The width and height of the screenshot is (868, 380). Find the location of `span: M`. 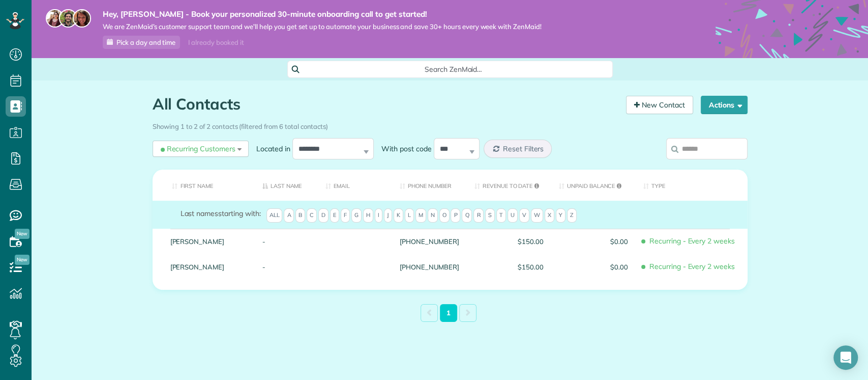

span: M is located at coordinates (421, 216).